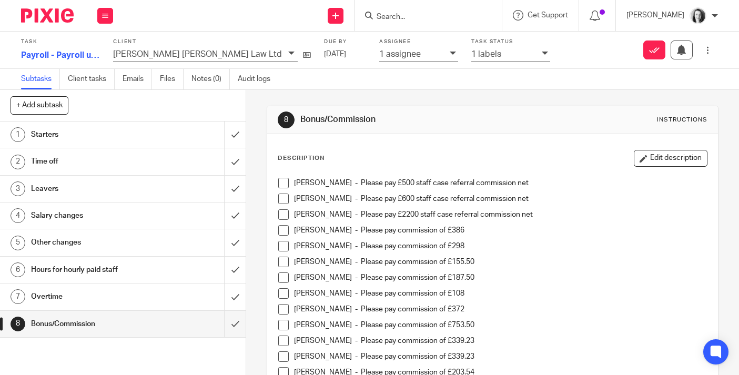 This screenshot has width=739, height=375. I want to click on a: Audit logs, so click(258, 79).